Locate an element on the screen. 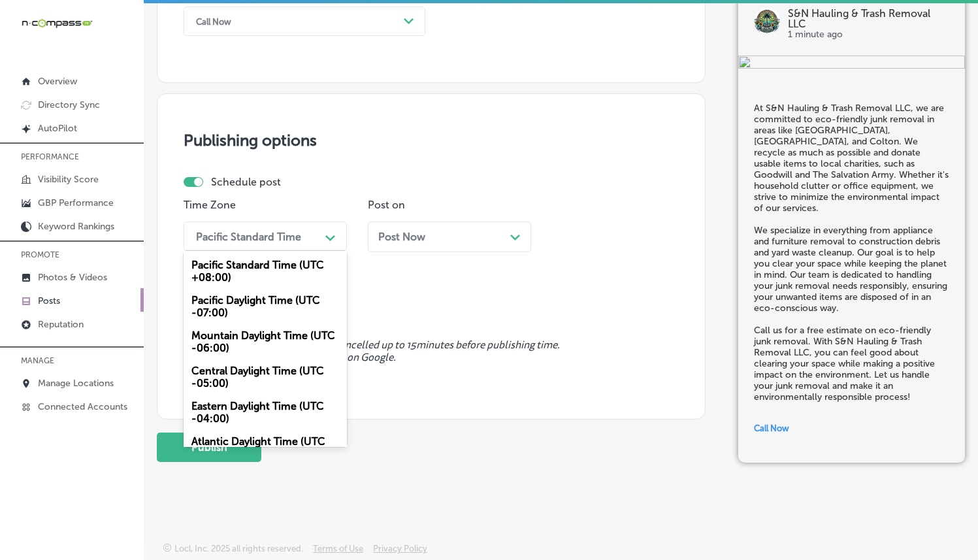  span: Post Now is located at coordinates (402, 236).